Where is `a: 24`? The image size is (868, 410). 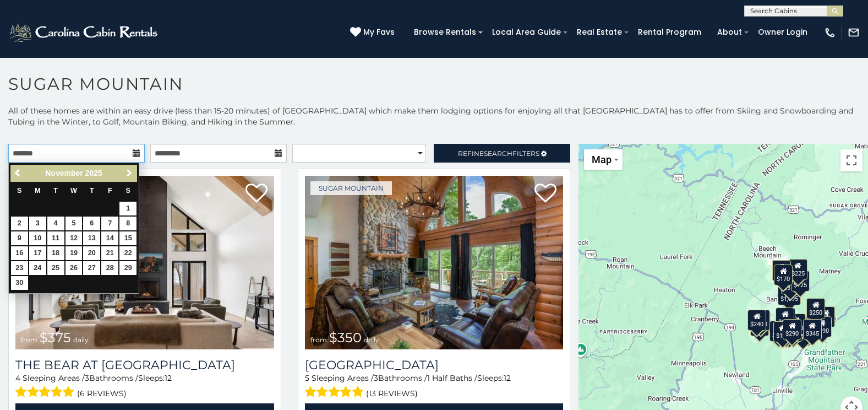
a: 24 is located at coordinates (37, 268).